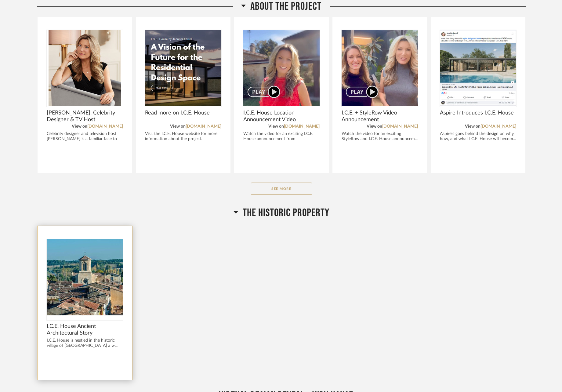  I want to click on div: 0, so click(85, 277).